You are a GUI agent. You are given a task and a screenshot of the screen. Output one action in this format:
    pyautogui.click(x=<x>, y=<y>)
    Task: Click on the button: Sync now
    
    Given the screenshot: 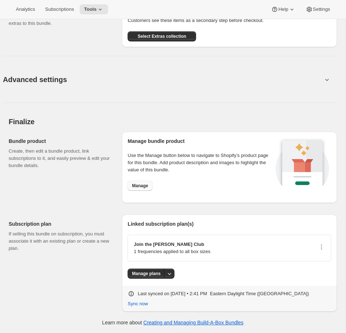 What is the action you would take?
    pyautogui.click(x=138, y=304)
    